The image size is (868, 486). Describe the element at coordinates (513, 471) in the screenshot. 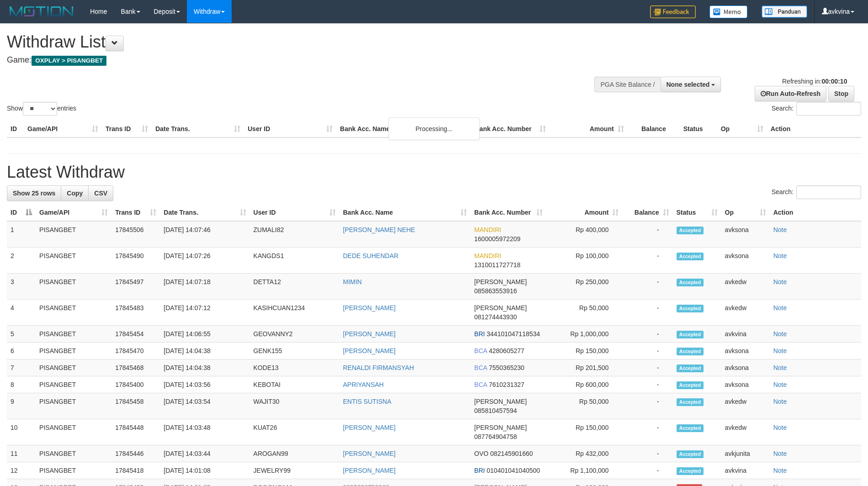

I see `span: Copy 010401041040500 to clipboard` at that location.